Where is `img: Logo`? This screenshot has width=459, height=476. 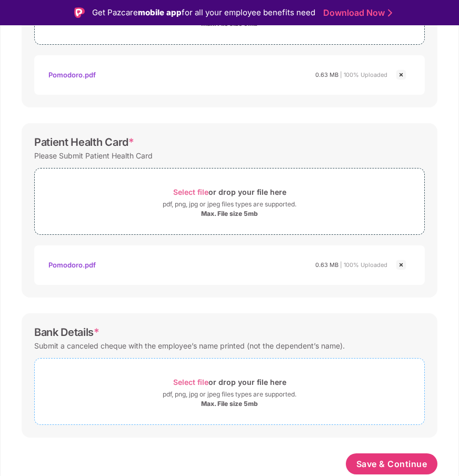
img: Logo is located at coordinates (80, 13).